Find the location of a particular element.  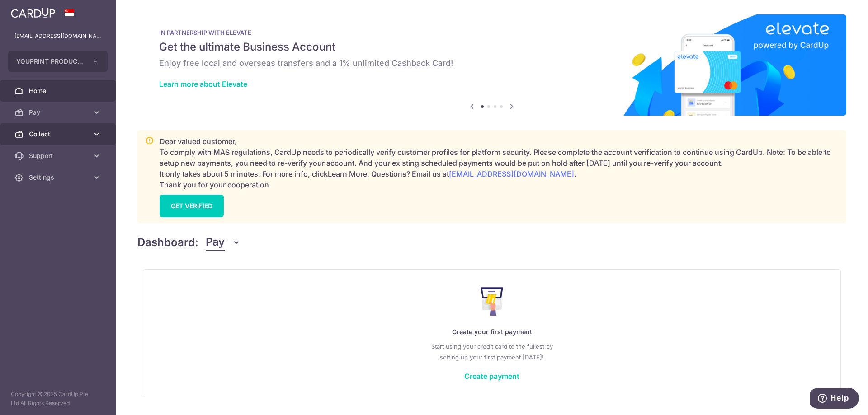

img: CardUp is located at coordinates (33, 13).